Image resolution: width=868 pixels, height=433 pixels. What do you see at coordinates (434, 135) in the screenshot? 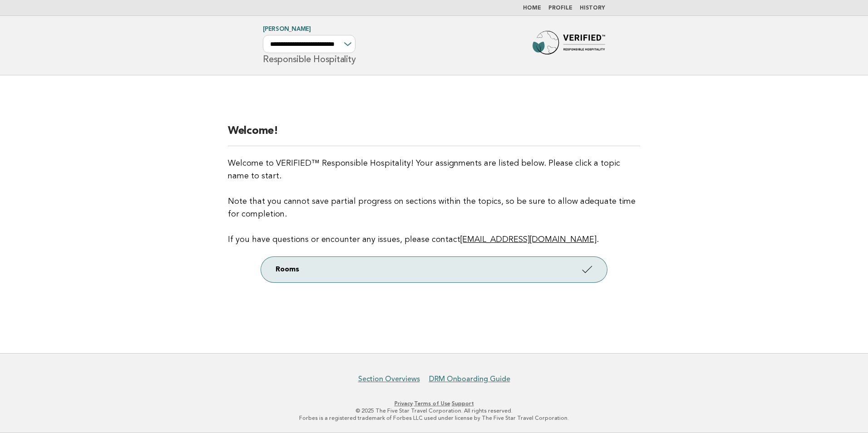
I see `h2: Welcome!` at bounding box center [434, 135].